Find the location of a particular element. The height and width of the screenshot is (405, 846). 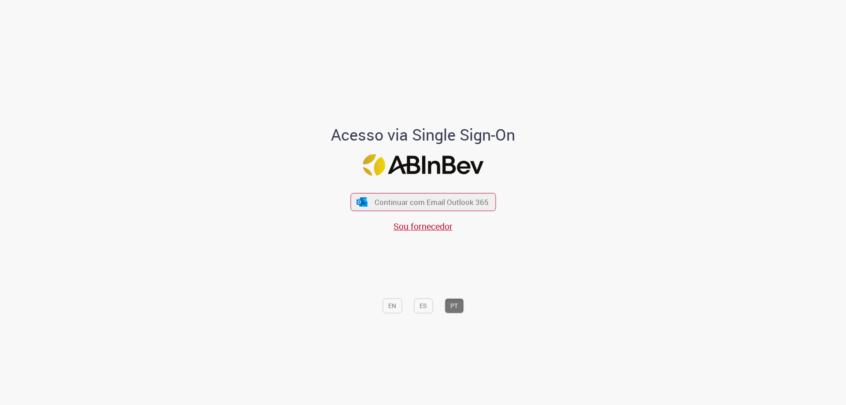

button: ícone Azure/Microsoft 360 Continuar com Email Outlook 365 is located at coordinates (423, 202).